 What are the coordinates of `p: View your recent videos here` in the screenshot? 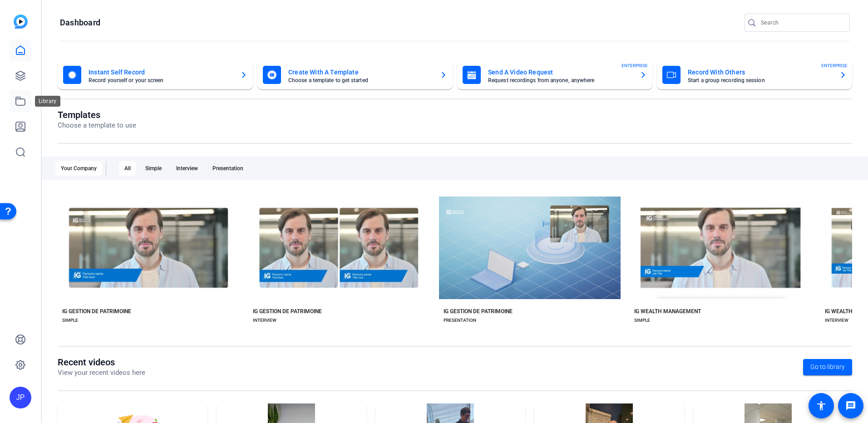 It's located at (101, 372).